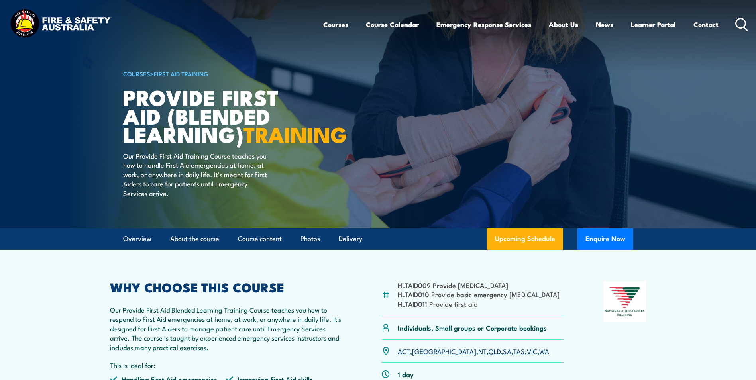 The image size is (756, 380). I want to click on p: Our Provide First Aid Training Course teaches you how to handle First Aid emergencies at home, at..., so click(196, 174).